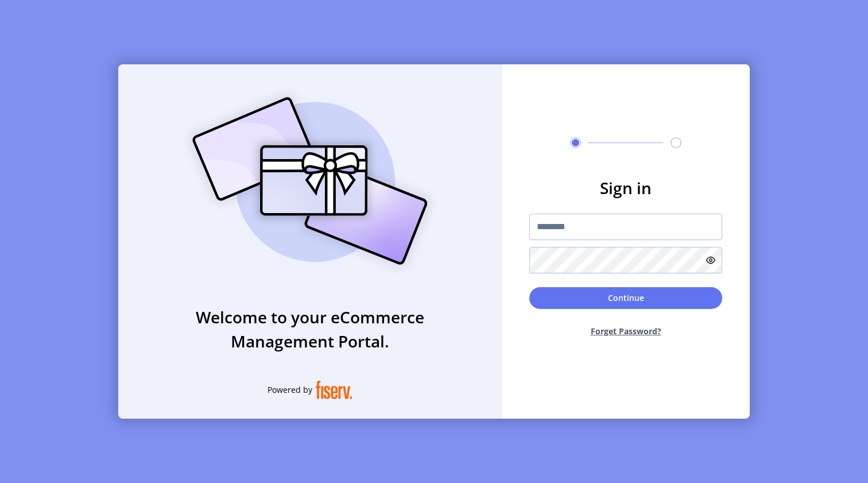 This screenshot has width=868, height=483. I want to click on button: Forget Password?, so click(626, 331).